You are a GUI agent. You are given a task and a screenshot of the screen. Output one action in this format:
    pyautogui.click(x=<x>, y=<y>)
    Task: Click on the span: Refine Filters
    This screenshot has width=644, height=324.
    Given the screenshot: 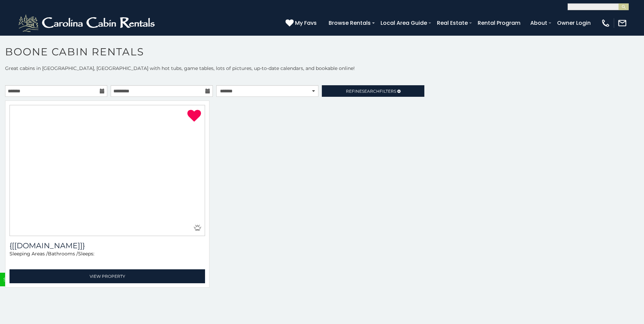 What is the action you would take?
    pyautogui.click(x=371, y=91)
    